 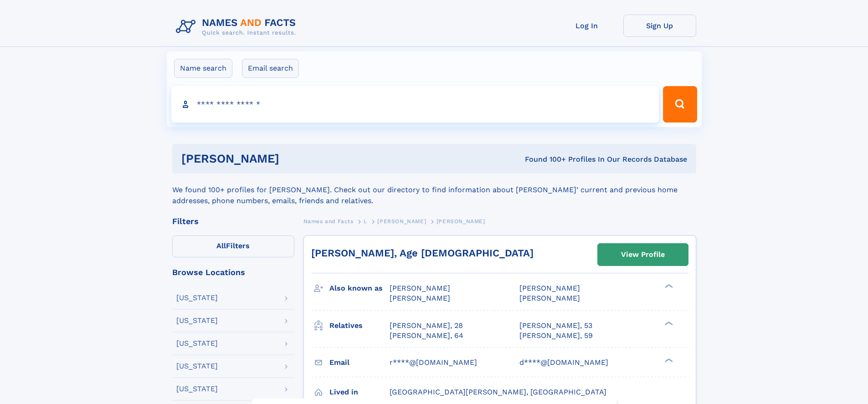 What do you see at coordinates (359, 326) in the screenshot?
I see `h3: Relatives` at bounding box center [359, 326].